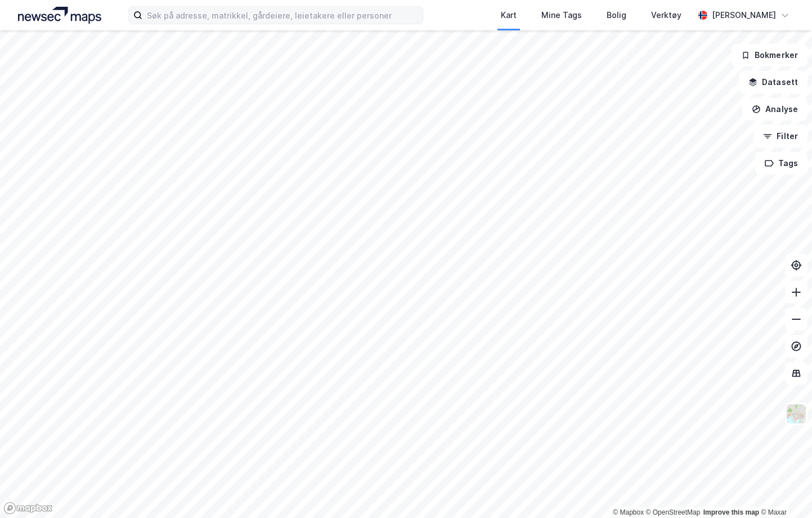 Image resolution: width=812 pixels, height=518 pixels. Describe the element at coordinates (773, 82) in the screenshot. I see `button: Datasett` at that location.